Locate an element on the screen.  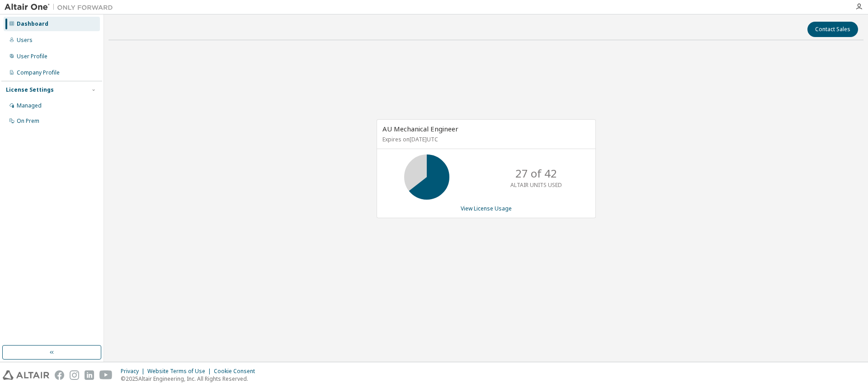
div: On Prem is located at coordinates (28, 121).